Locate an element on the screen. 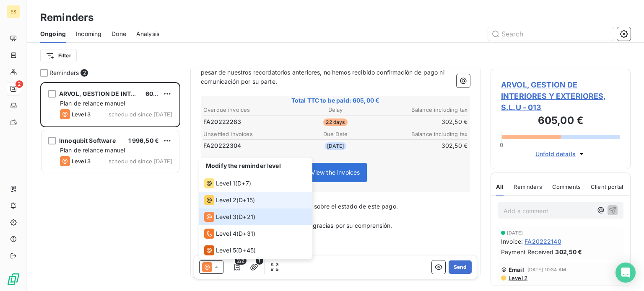  span: 22 days is located at coordinates (335, 122).